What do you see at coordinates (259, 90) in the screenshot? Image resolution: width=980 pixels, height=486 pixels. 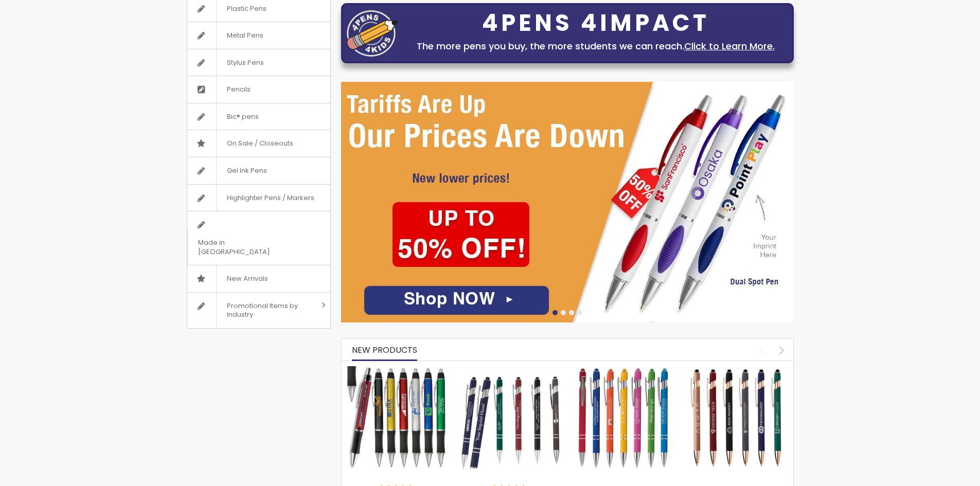 I see `a: Pencils` at bounding box center [259, 90].